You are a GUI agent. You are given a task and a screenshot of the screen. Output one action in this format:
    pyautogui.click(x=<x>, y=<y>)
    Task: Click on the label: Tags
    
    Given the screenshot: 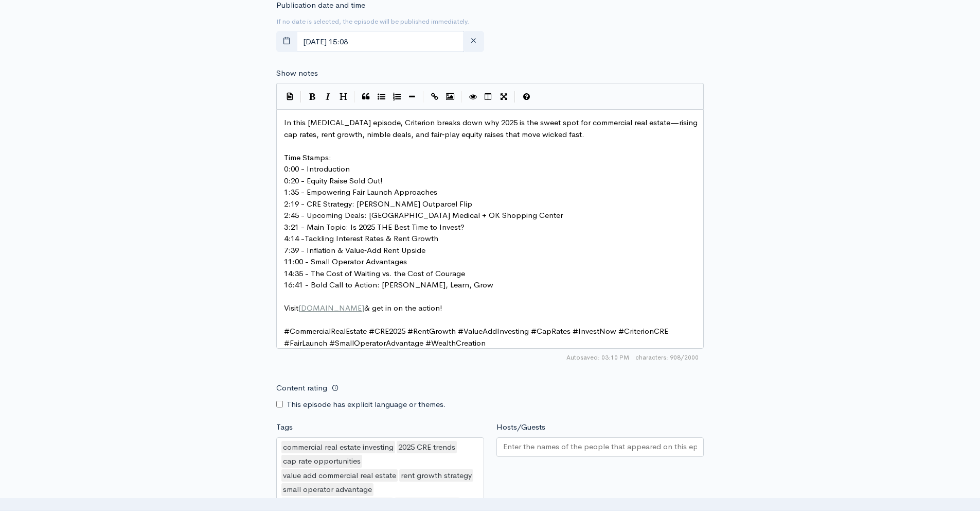 What is the action you would take?
    pyautogui.click(x=285, y=427)
    